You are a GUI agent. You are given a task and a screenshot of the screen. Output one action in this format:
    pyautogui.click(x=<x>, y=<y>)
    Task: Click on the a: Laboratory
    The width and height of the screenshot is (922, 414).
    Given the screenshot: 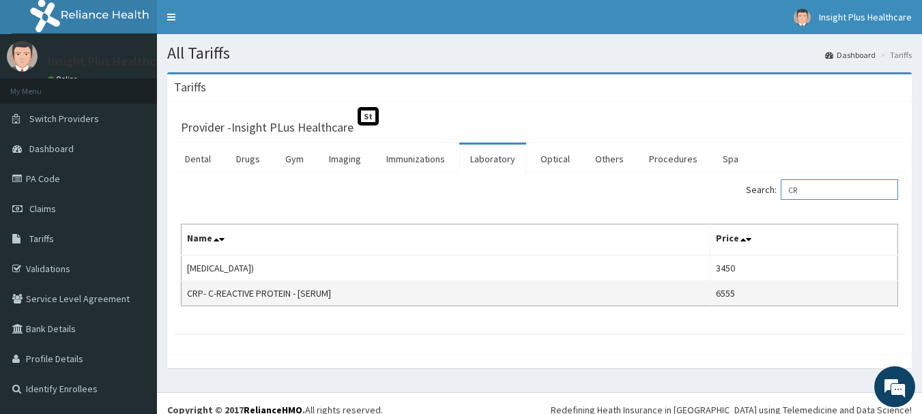 What is the action you would take?
    pyautogui.click(x=493, y=159)
    